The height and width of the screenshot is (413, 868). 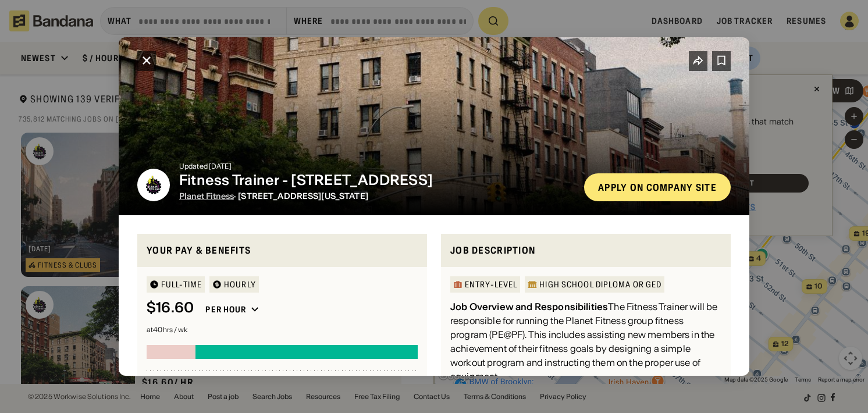 What do you see at coordinates (182, 285) in the screenshot?
I see `div: Full-time` at bounding box center [182, 285].